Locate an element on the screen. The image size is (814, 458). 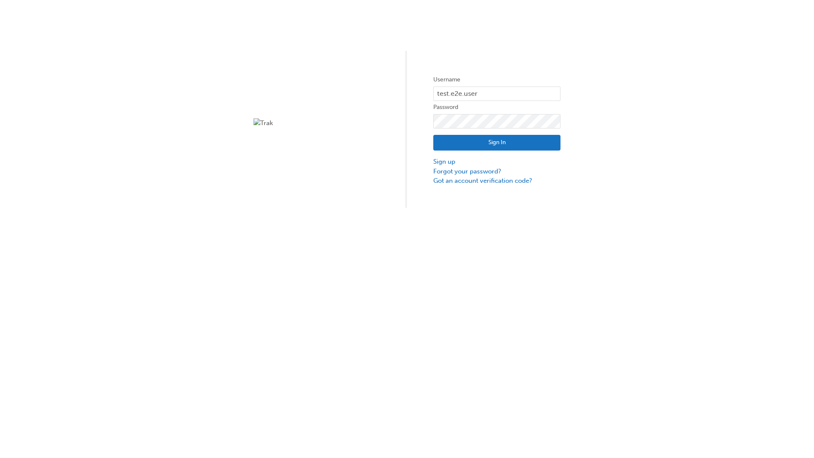
a: Got an account verification code? is located at coordinates (497, 181).